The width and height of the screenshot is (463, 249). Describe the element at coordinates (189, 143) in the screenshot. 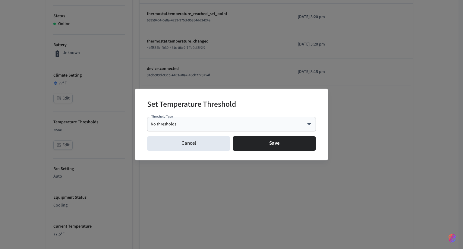

I see `button: Cancel` at that location.